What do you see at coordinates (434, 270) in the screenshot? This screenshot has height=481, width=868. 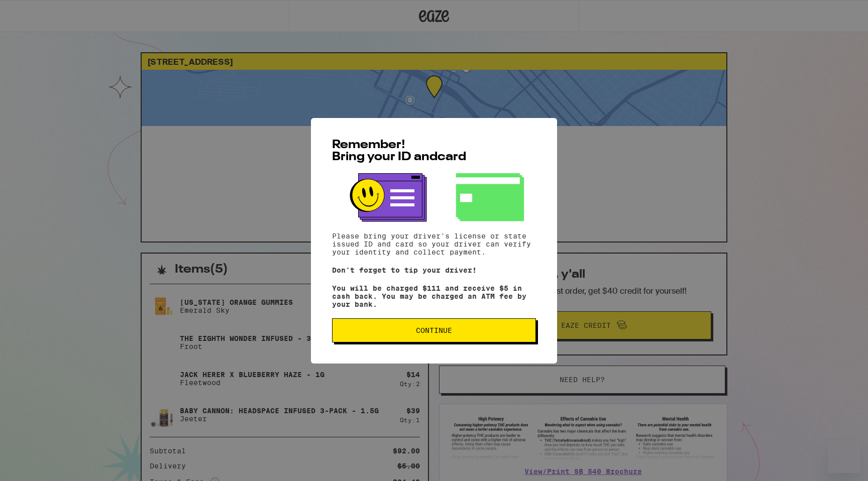 I see `p: Don't forget to tip your driver!` at bounding box center [434, 270].